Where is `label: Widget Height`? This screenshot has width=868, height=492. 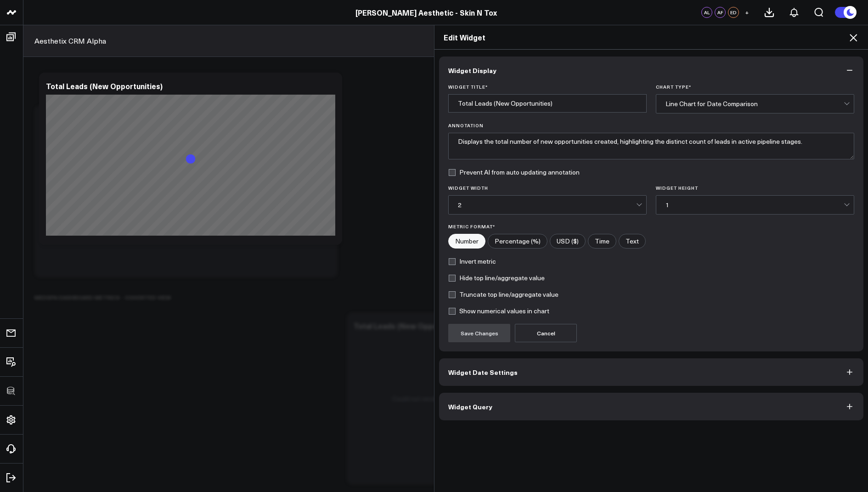 label: Widget Height is located at coordinates (755, 188).